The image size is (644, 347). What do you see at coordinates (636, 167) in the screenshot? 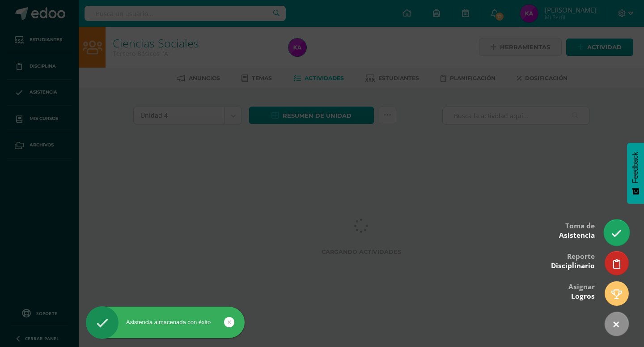
I see `span: Feedback` at bounding box center [636, 167].